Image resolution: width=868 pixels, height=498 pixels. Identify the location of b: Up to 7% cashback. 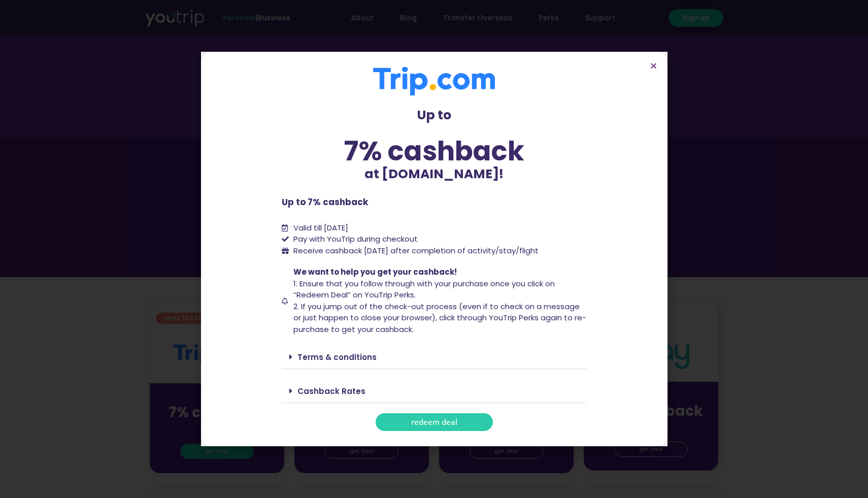
(325, 202).